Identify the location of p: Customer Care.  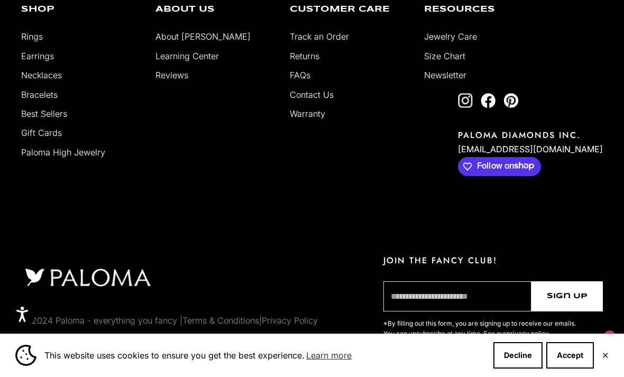
(349, 10).